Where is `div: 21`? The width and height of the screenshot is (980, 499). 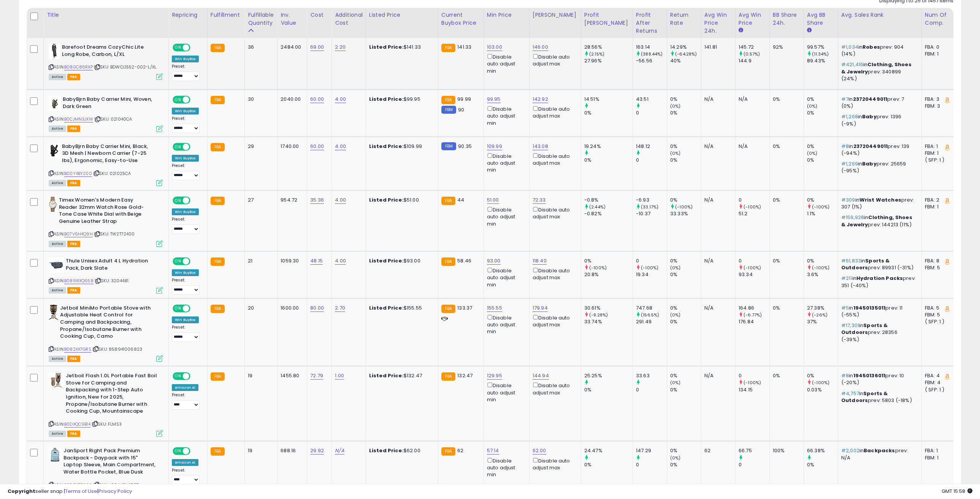
div: 21 is located at coordinates (259, 261).